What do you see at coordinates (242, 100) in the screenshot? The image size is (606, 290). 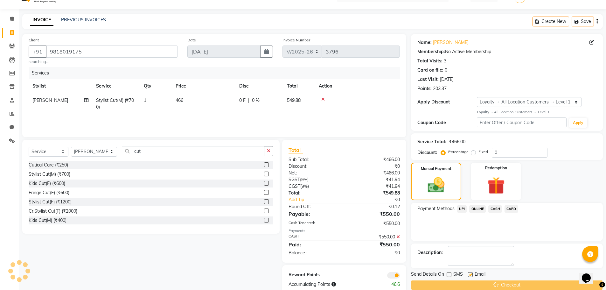 I see `span: 0 F` at bounding box center [242, 100].